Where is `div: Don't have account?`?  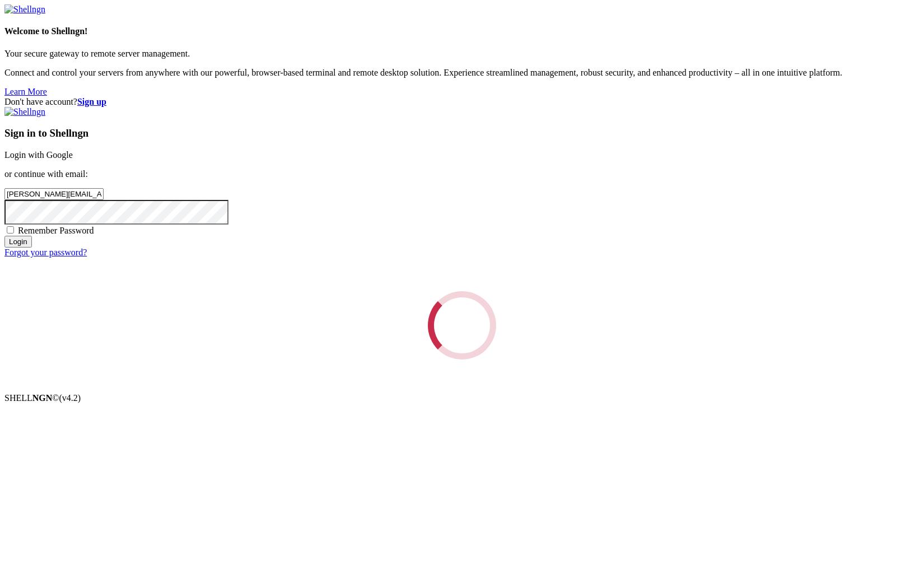 div: Don't have account? is located at coordinates (462, 102).